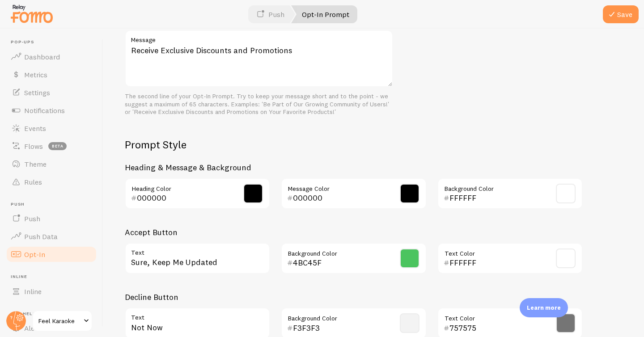 Image resolution: width=644 pixels, height=337 pixels. Describe the element at coordinates (34, 147) in the screenshot. I see `span: Flows` at that location.